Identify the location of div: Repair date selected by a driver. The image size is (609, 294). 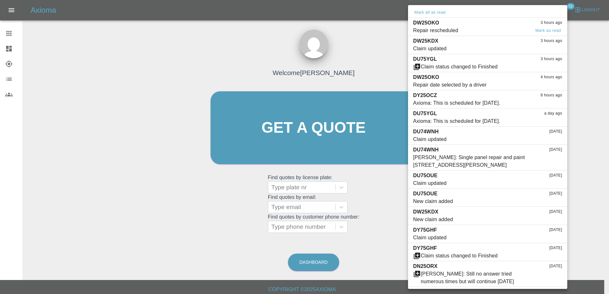
(450, 85).